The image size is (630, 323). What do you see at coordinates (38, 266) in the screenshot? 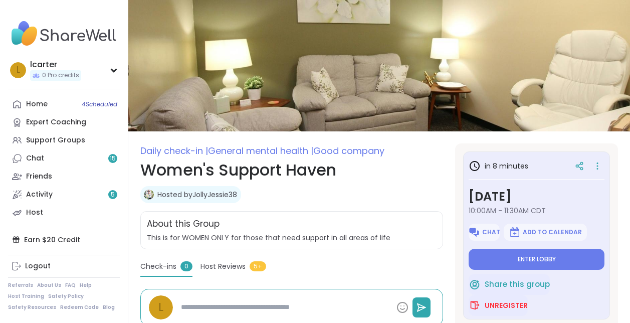
I see `div: Logout` at bounding box center [38, 266].